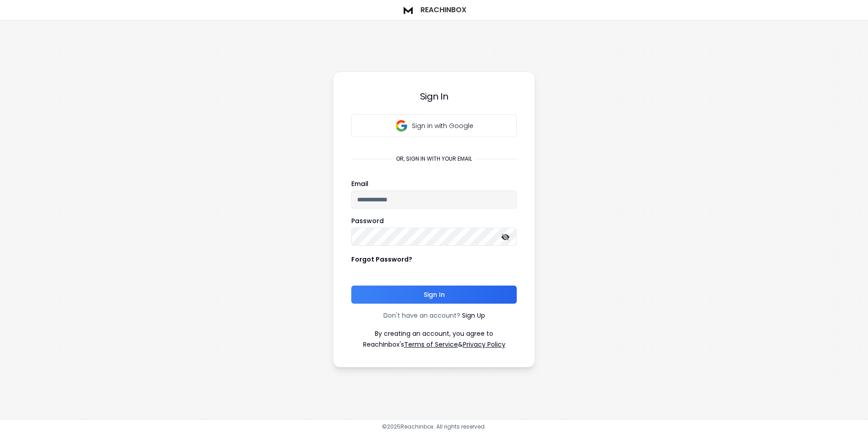  What do you see at coordinates (434, 10) in the screenshot?
I see `a: ReachInbox` at bounding box center [434, 10].